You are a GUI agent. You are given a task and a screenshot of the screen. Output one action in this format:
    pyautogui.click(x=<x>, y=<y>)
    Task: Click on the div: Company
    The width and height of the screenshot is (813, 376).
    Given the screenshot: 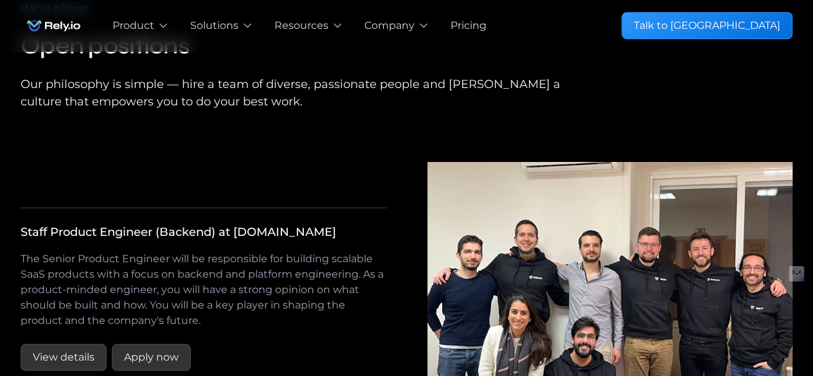 What is the action you would take?
    pyautogui.click(x=390, y=26)
    